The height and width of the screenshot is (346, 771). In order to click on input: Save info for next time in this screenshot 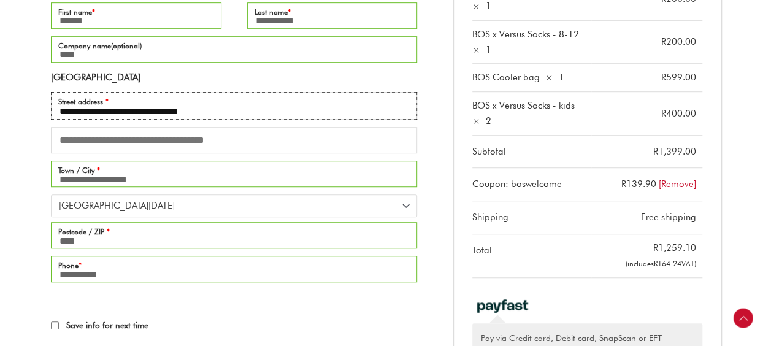, I will do `click(55, 325)`.